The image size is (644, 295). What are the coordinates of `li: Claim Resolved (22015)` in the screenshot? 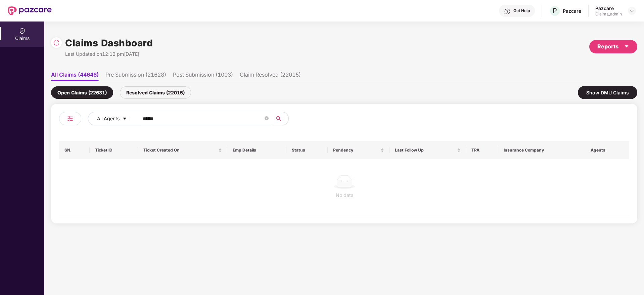 It's located at (270, 76).